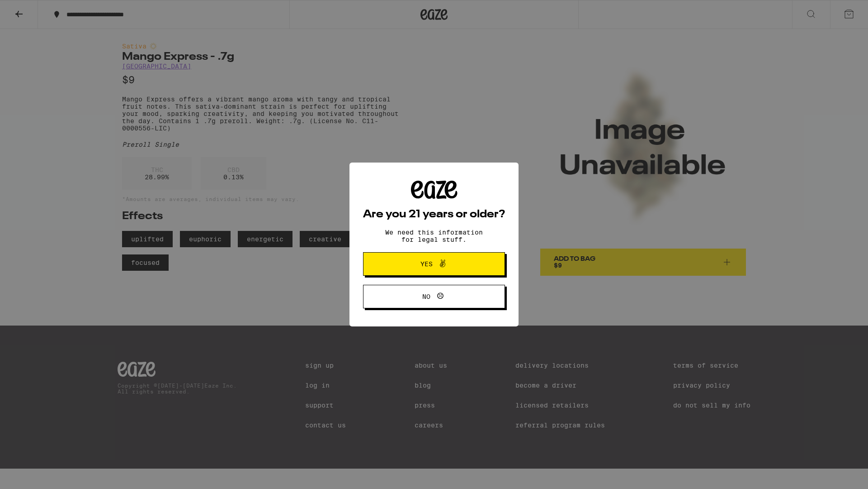 The width and height of the screenshot is (868, 489). What do you see at coordinates (434, 264) in the screenshot?
I see `button: Yes` at bounding box center [434, 264].